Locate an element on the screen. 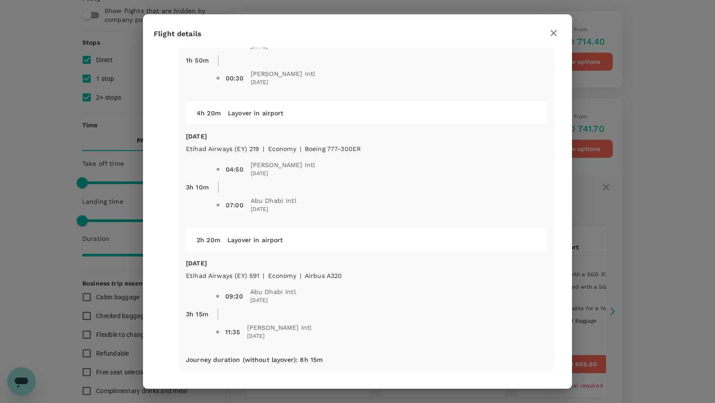 Image resolution: width=715 pixels, height=403 pixels. p: 3h 15m is located at coordinates (197, 314).